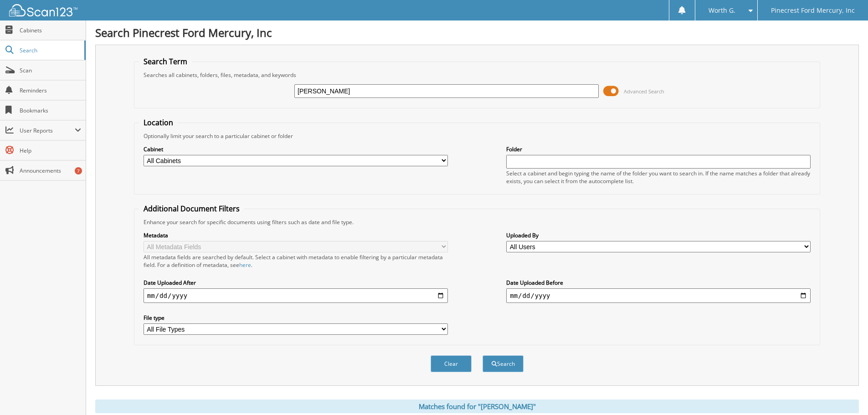 Image resolution: width=868 pixels, height=415 pixels. Describe the element at coordinates (158, 122) in the screenshot. I see `legend: Location` at that location.